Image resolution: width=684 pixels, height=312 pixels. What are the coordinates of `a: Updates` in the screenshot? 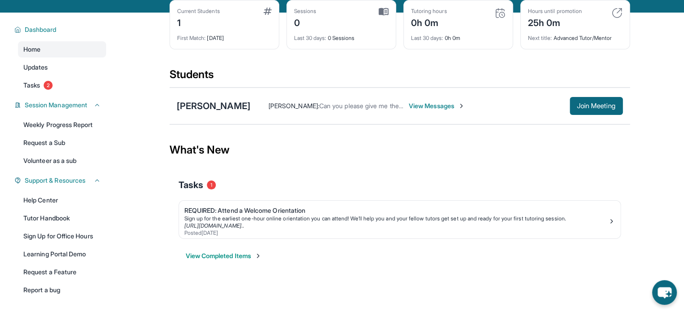 It's located at (62, 67).